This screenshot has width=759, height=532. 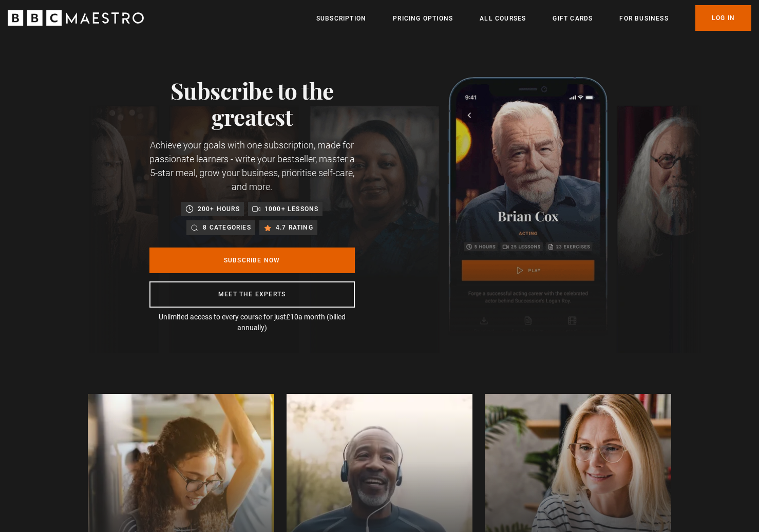 I want to click on a: Gift Cards, so click(x=573, y=18).